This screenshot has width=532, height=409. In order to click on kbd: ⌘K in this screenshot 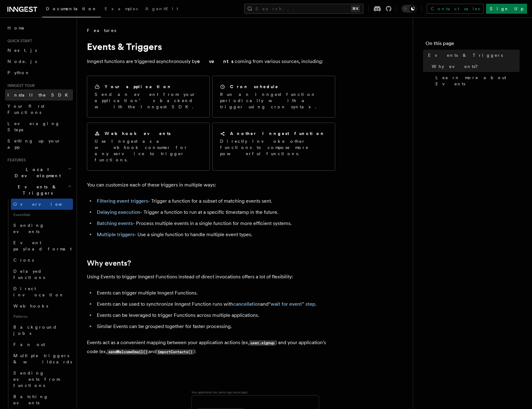, I will do `click(355, 9)`.